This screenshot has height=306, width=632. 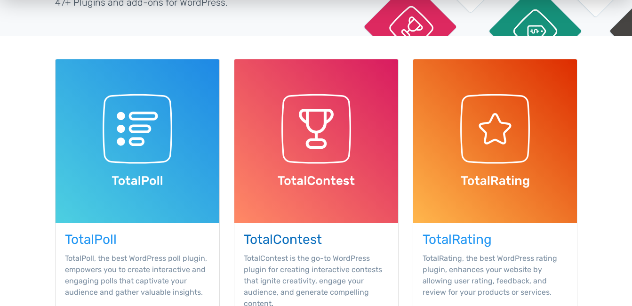 I want to click on h3: TotalRating WordPress Plugin, so click(x=495, y=240).